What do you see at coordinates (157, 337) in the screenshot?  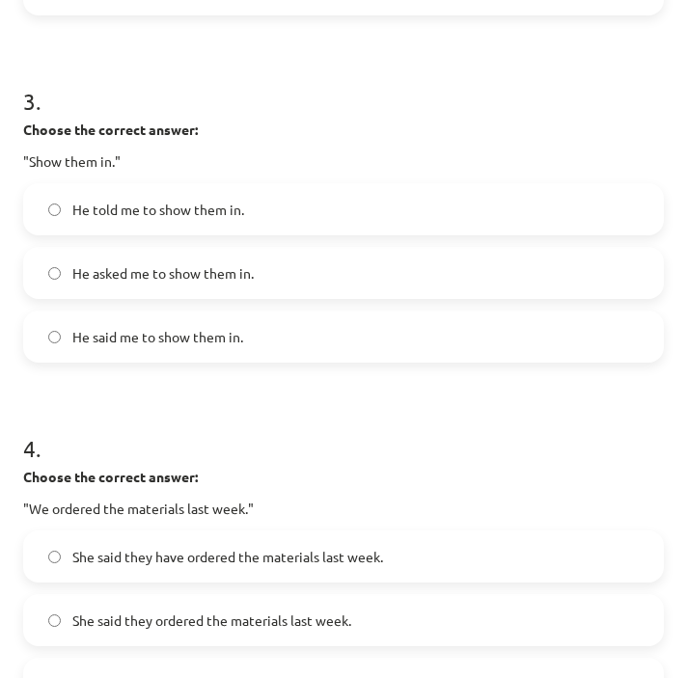 I see `span: He said me to show them in.` at bounding box center [157, 337].